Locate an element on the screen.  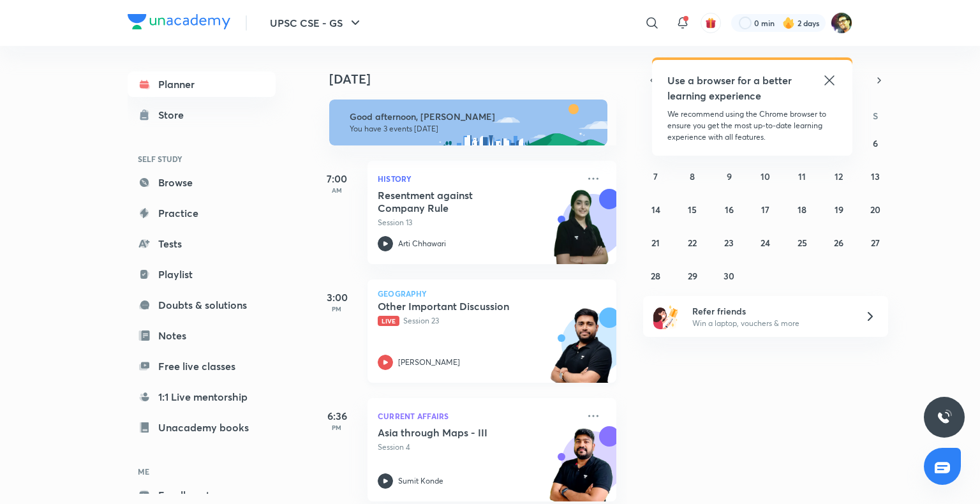
abbr: September 21, 2025 is located at coordinates (655, 242).